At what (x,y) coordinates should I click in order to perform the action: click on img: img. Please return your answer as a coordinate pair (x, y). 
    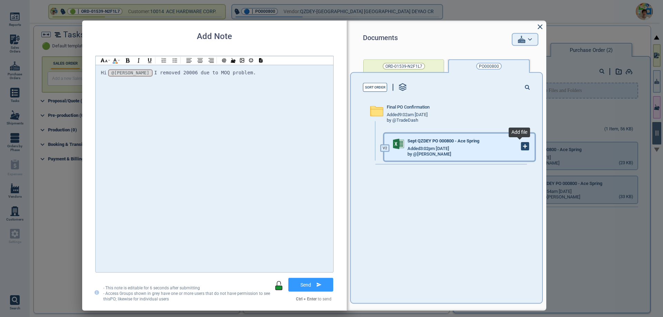
    Looking at the image, I should click on (242, 60).